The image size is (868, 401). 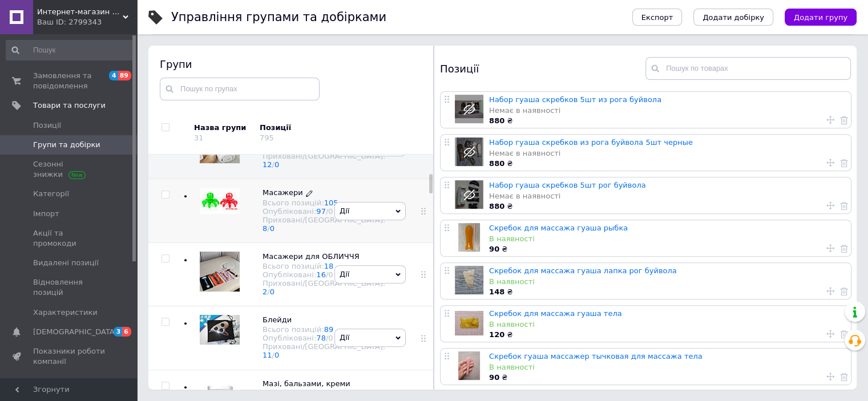 What do you see at coordinates (282, 192) in the screenshot?
I see `span: Масажери` at bounding box center [282, 192].